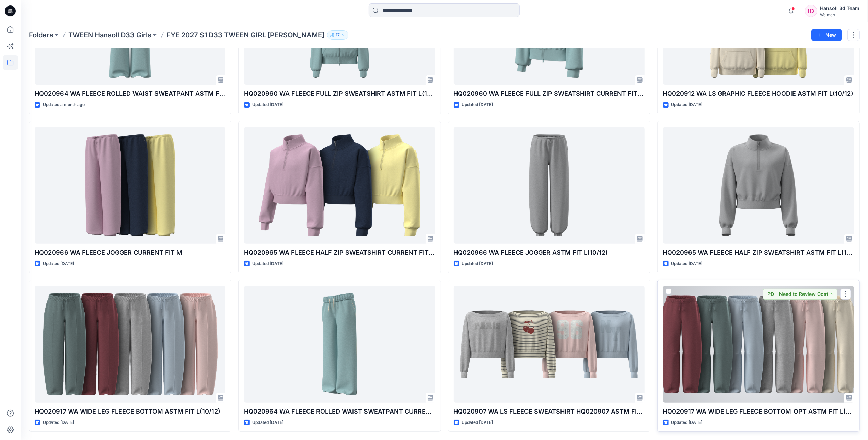  Describe the element at coordinates (339, 344) in the screenshot. I see `a: HQ020964 WA FLEECE ROLLED WAIST SWEATPANT CURRENT FIT M(7/8)` at that location.